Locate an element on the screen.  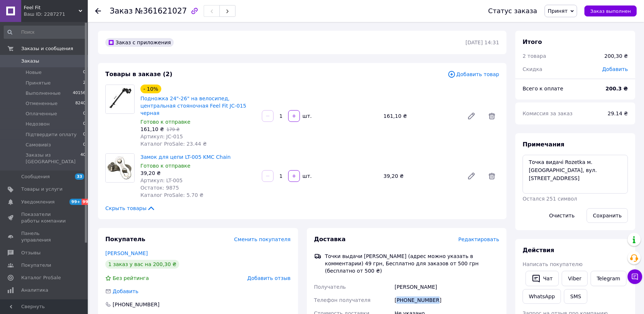
span: Написать покупателю is located at coordinates (553, 264).